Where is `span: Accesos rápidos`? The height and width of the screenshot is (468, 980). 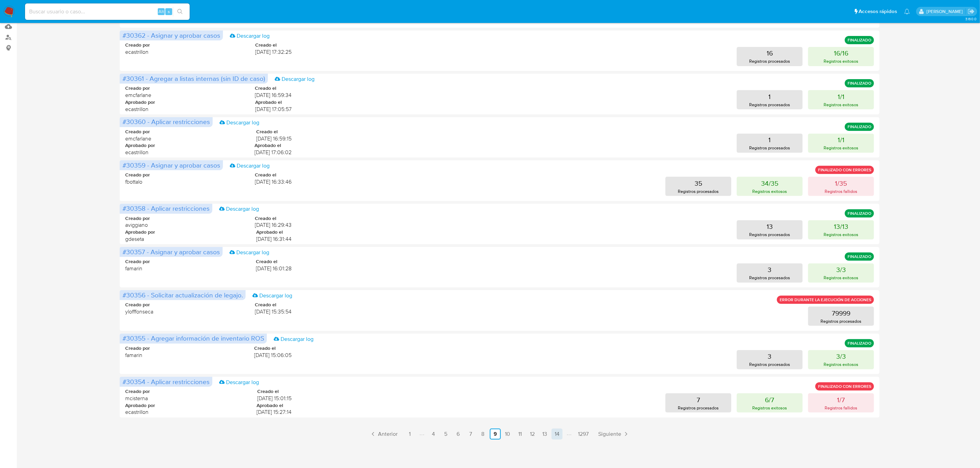
span: Accesos rápidos is located at coordinates (878, 11).